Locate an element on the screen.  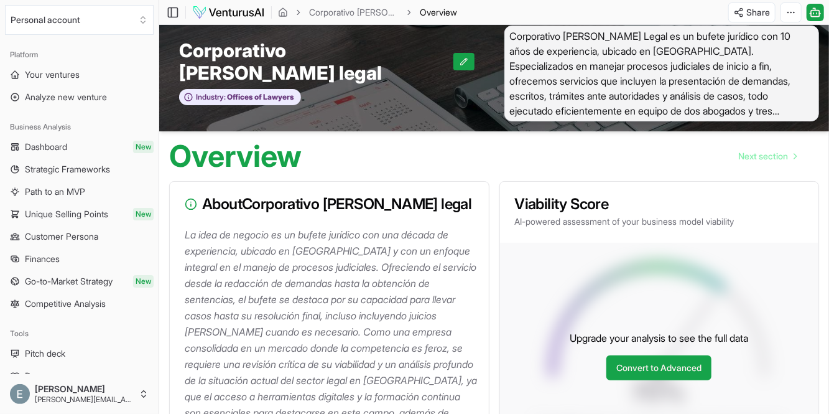
span: Dashboard is located at coordinates (46, 147).